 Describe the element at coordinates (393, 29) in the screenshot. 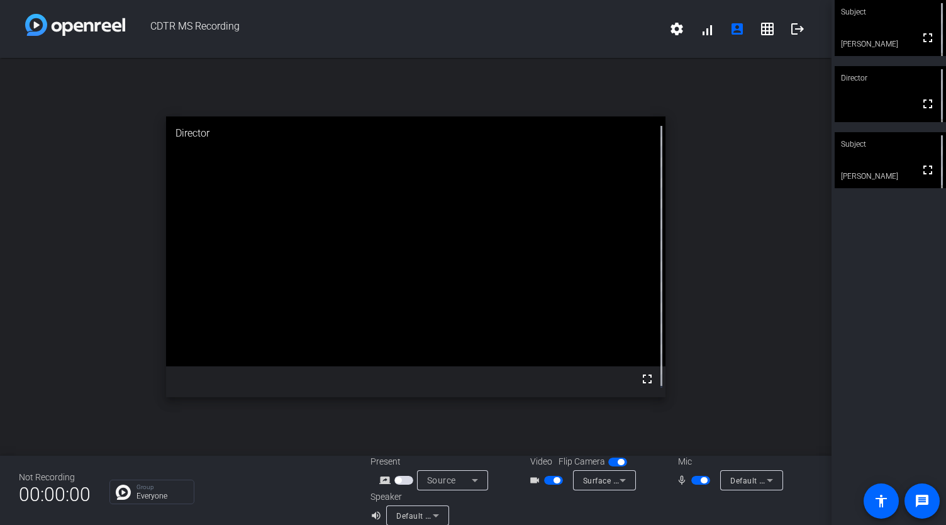

I see `span: CDTR MS Recording` at that location.